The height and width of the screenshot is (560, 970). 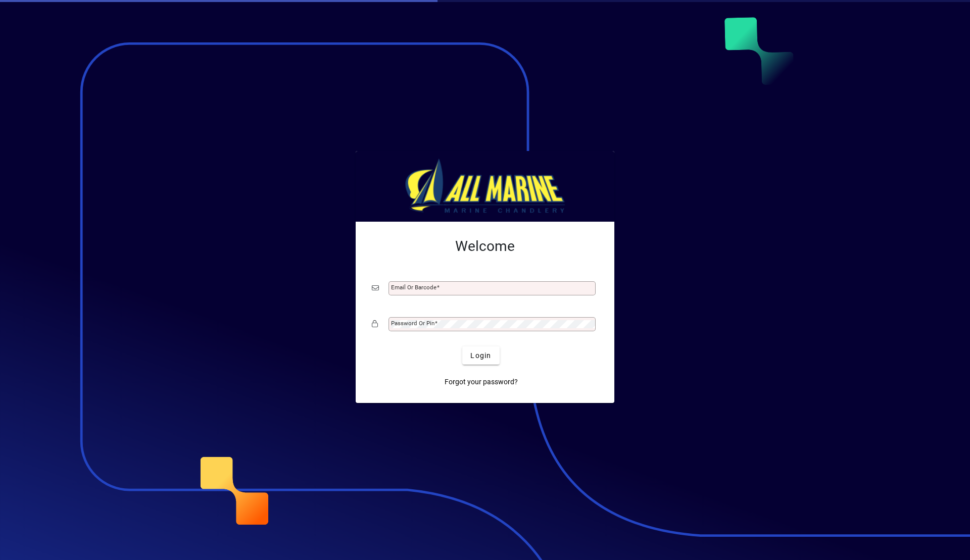 What do you see at coordinates (480, 356) in the screenshot?
I see `button: Login` at bounding box center [480, 356].